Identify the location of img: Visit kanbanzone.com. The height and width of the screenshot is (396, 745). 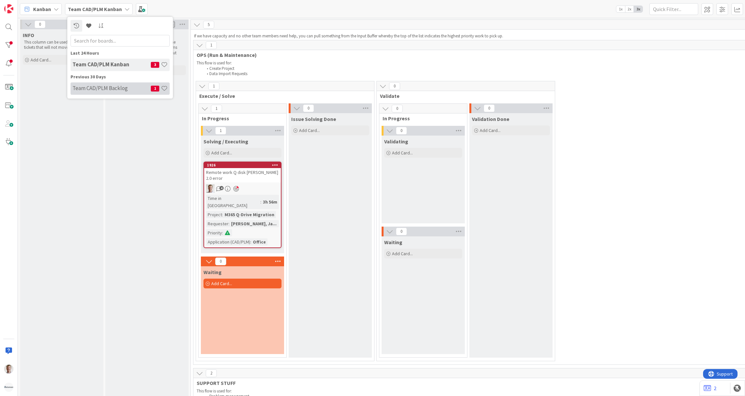
(9, 9).